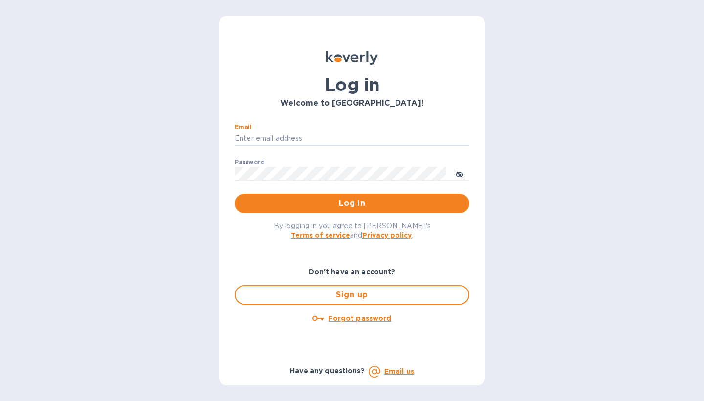 This screenshot has width=704, height=401. Describe the element at coordinates (387, 235) in the screenshot. I see `a: Privacy policy` at that location.